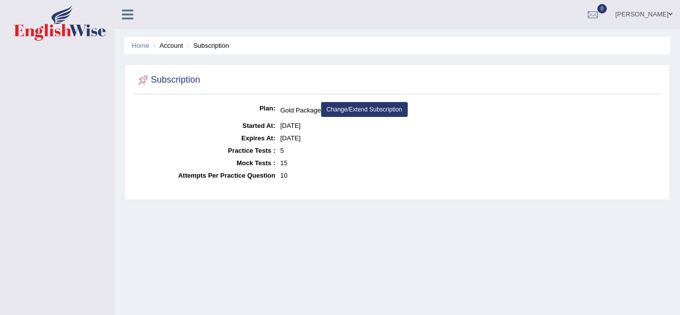 This screenshot has width=680, height=315. I want to click on dt: Practice Tests :, so click(206, 150).